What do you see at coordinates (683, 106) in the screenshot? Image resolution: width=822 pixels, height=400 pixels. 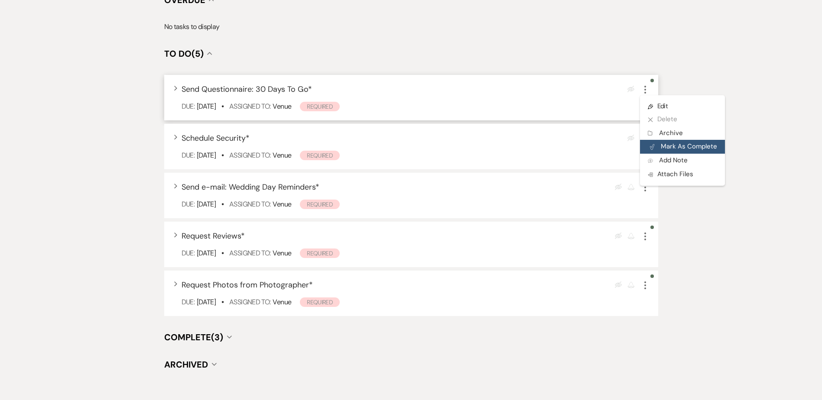 I see `a: Edit` at bounding box center [683, 106].